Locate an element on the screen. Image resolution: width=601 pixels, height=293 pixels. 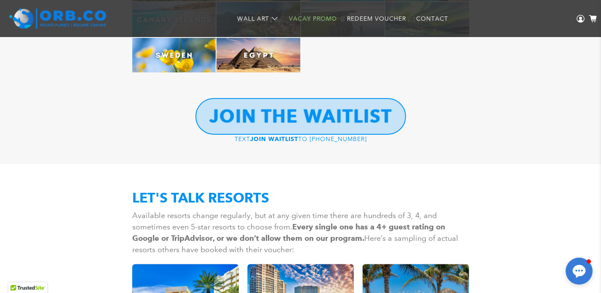
a: JOIN THE WAITLIST is located at coordinates (301, 116).